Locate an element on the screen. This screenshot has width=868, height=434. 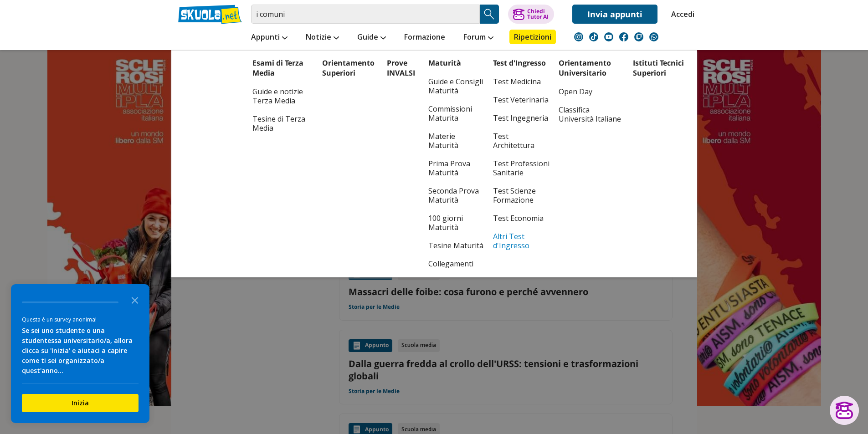
a: Seconda Prova Maturità is located at coordinates (456, 195).